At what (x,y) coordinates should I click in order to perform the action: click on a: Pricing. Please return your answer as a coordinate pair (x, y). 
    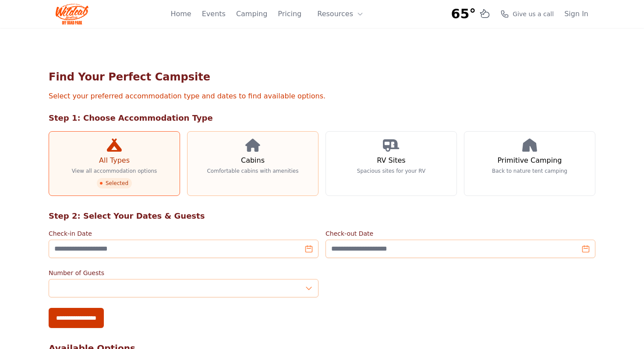
    Looking at the image, I should click on (290, 14).